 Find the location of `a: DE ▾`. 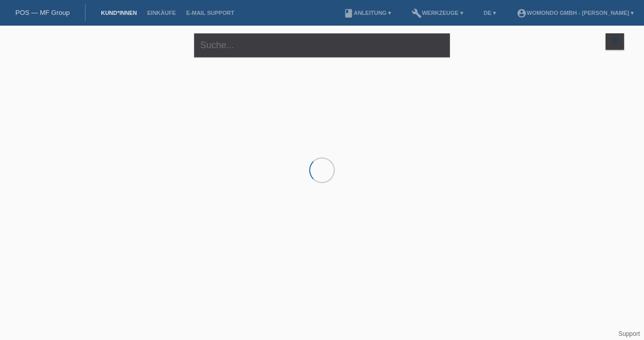

a: DE ▾ is located at coordinates (490, 13).